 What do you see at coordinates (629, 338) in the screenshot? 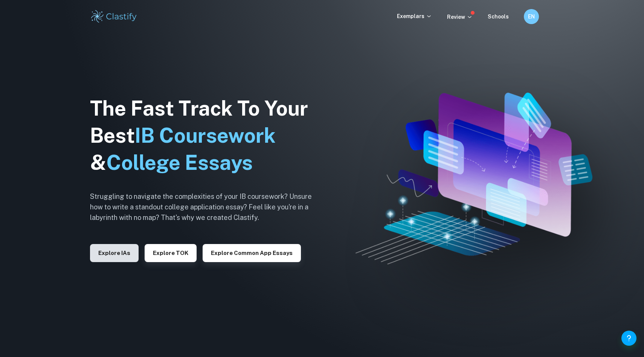
I see `button: Help and Feedback` at bounding box center [629, 338].